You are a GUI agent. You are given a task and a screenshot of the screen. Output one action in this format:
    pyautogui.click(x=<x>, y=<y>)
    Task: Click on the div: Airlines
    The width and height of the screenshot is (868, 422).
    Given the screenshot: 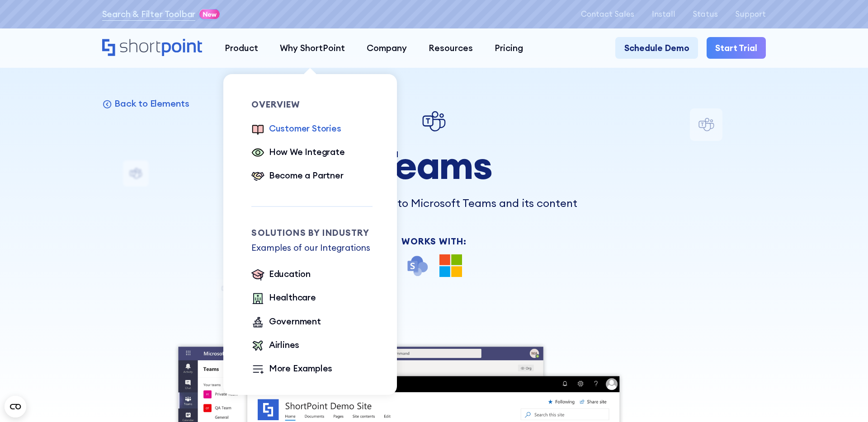 What is the action you would take?
    pyautogui.click(x=284, y=345)
    